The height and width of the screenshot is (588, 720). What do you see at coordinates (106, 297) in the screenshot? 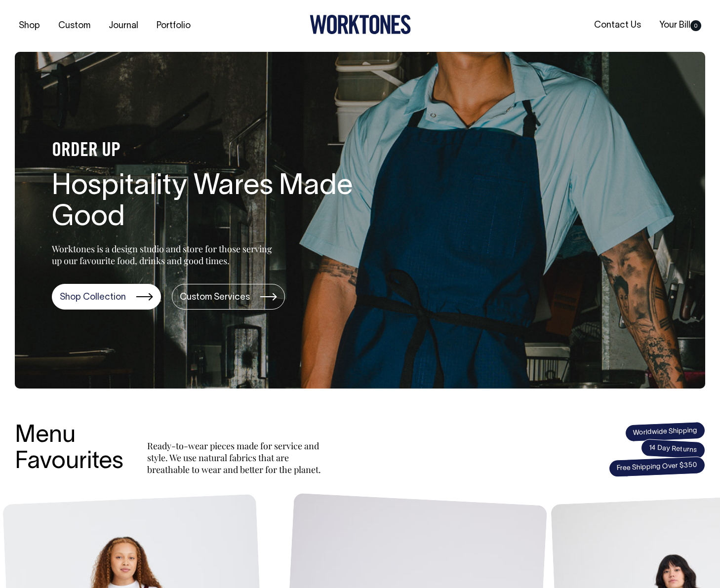
I see `a: Shop Collection` at bounding box center [106, 297].